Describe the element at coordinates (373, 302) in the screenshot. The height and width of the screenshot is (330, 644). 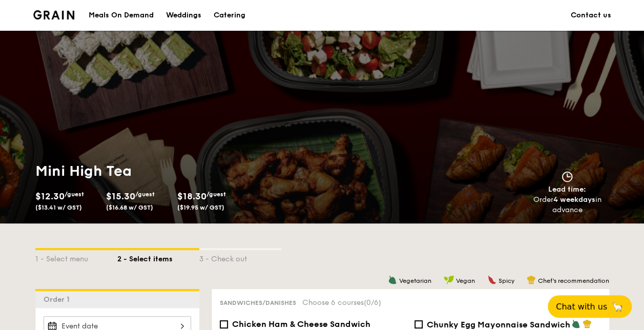
I see `span: (0/6)` at that location.